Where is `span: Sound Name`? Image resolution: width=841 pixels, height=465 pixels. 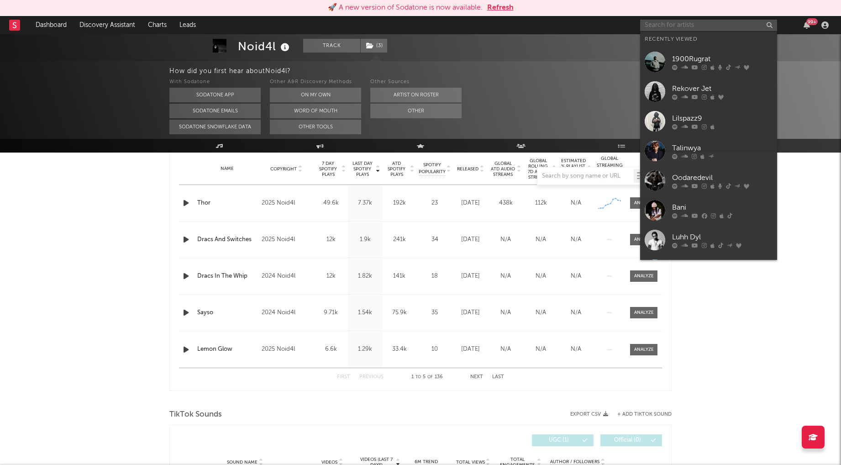
span: Sound Name is located at coordinates (242, 462).